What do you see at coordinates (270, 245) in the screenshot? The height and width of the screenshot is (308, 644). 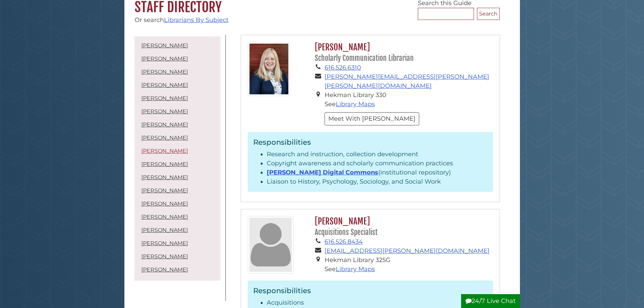 I see `img: profile_125x160.jpg` at bounding box center [270, 245].